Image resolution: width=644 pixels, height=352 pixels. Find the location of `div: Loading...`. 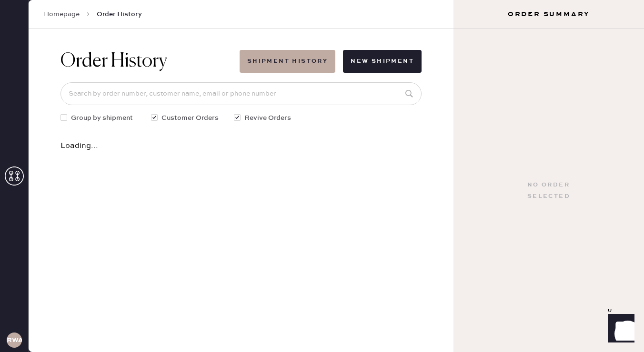

div: Loading... is located at coordinates (241, 146).